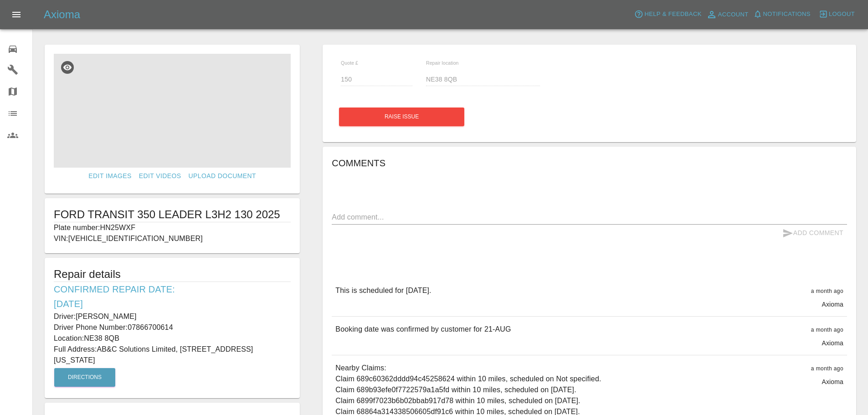 The image size is (868, 415). I want to click on span: Account, so click(733, 15).